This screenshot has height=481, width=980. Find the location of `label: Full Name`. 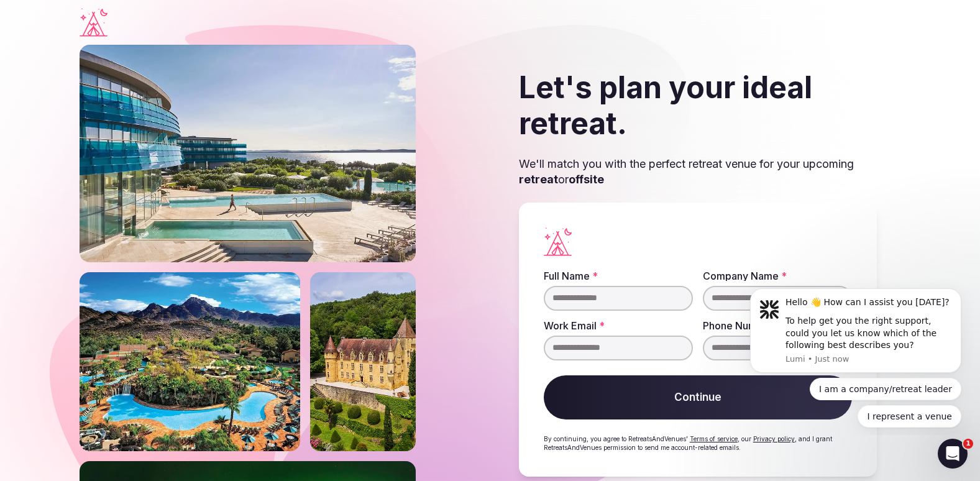

label: Full Name is located at coordinates (618, 276).